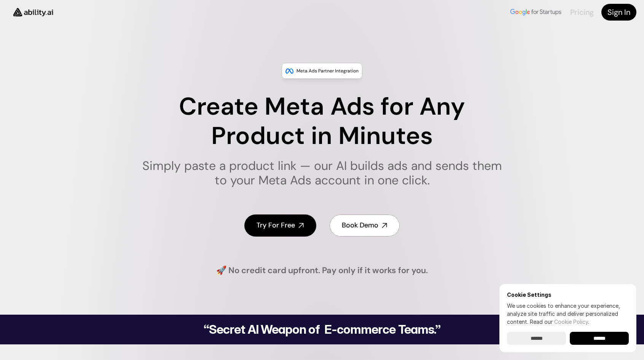 This screenshot has height=360, width=644. Describe the element at coordinates (619, 12) in the screenshot. I see `h4: Sign In` at that location.